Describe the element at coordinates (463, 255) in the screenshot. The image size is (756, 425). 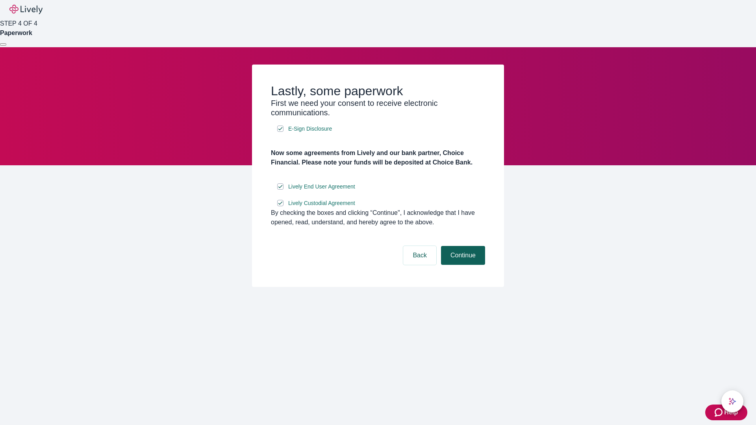
I see `button: Continue` at that location.